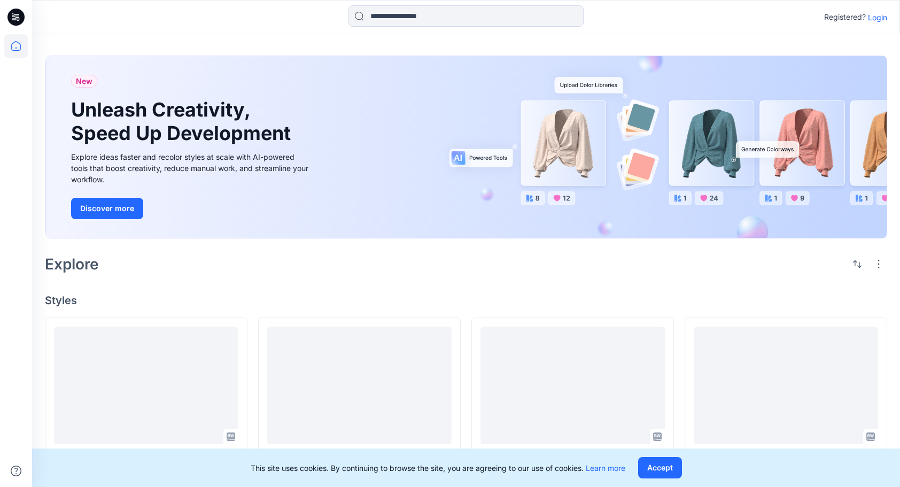  I want to click on p: Registered?, so click(845, 17).